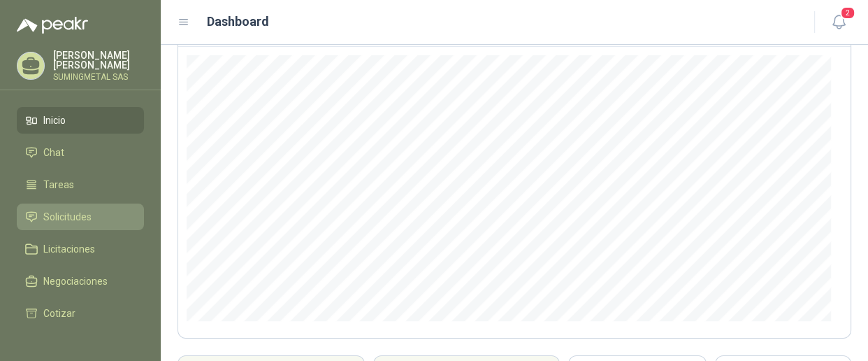 The image size is (868, 361). Describe the element at coordinates (59, 185) in the screenshot. I see `span: Tareas` at that location.